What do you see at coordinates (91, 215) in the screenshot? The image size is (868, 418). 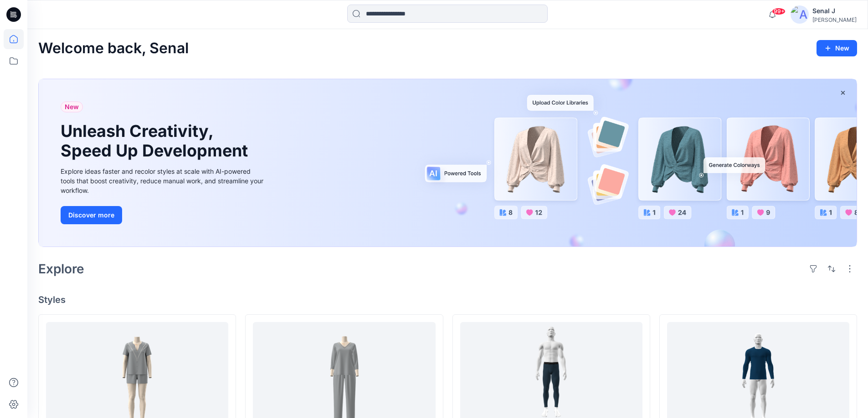 I see `button: Discover more` at bounding box center [91, 215].